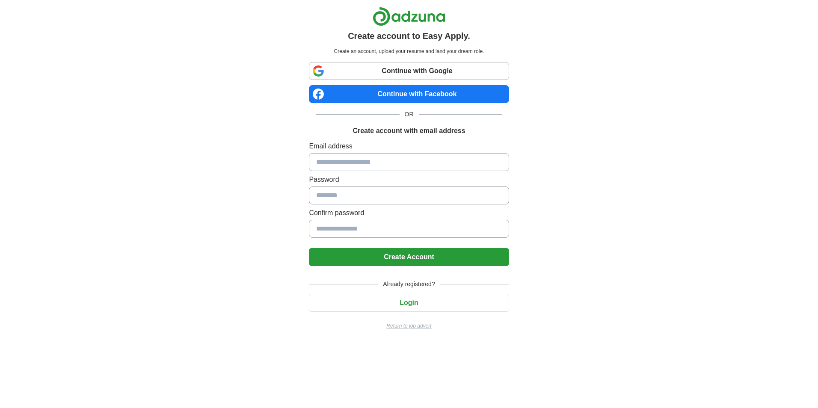  Describe the element at coordinates (408, 257) in the screenshot. I see `button: Create Account` at that location.